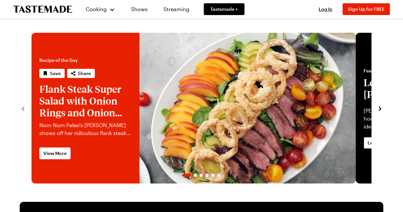  What do you see at coordinates (326, 9) in the screenshot?
I see `button: Log In` at bounding box center [326, 9].